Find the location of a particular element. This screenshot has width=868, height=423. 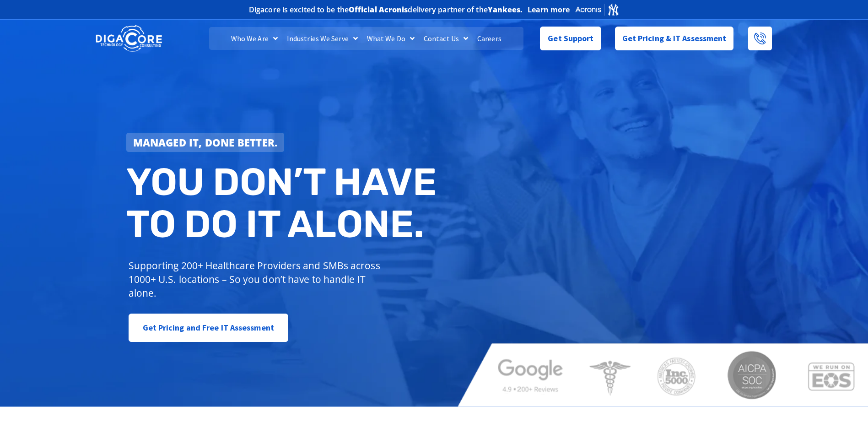

a: Contact Us is located at coordinates (445, 39).